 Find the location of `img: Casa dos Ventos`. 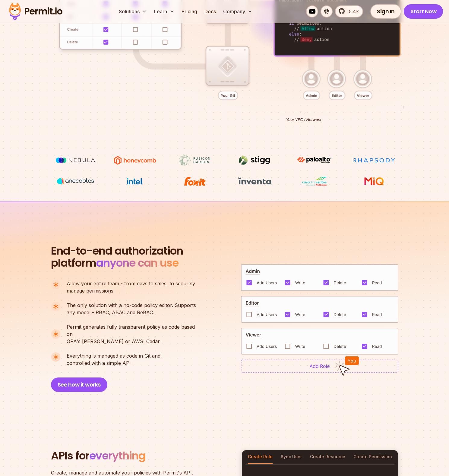

img: Casa dos Ventos is located at coordinates (315, 182).